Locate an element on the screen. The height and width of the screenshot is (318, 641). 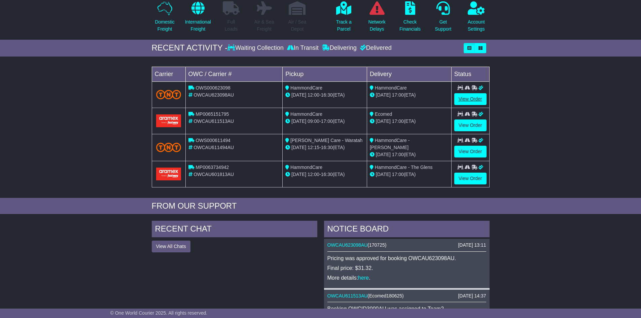
span: 09:00 is located at coordinates (313, 121).